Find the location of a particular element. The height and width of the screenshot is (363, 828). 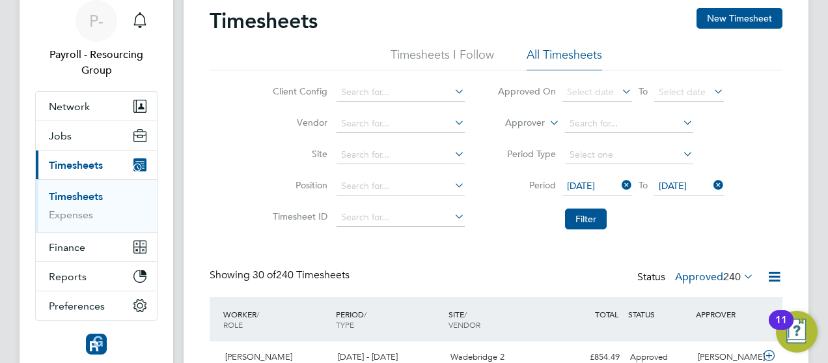

h2: Timesheets is located at coordinates (264, 21).